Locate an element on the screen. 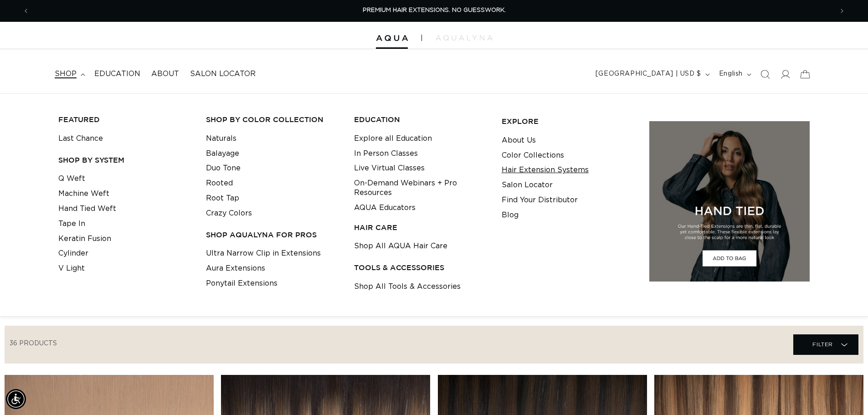 Image resolution: width=868 pixels, height=415 pixels. a: Hand Tied Weft is located at coordinates (87, 208).